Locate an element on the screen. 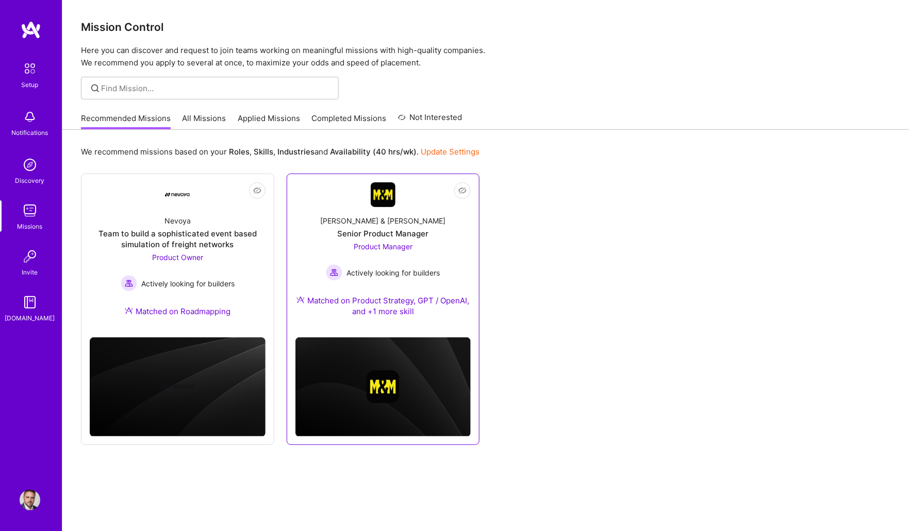 This screenshot has height=531, width=909. img: setup is located at coordinates (30, 69).